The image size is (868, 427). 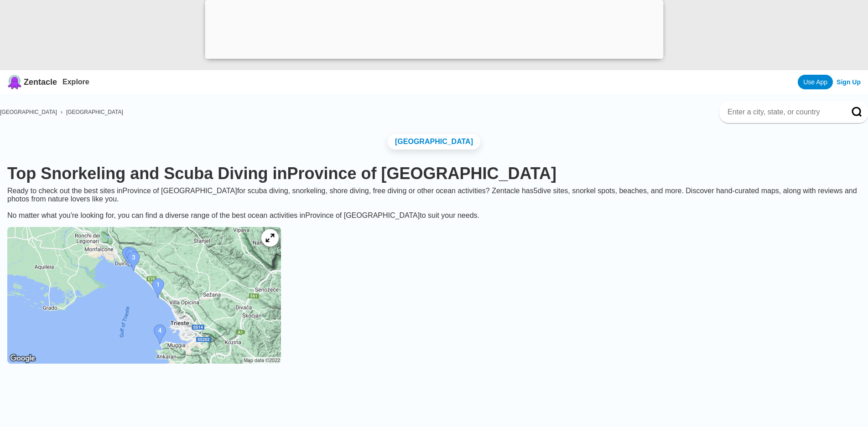 What do you see at coordinates (32, 82) in the screenshot?
I see `a: Zentacle logoZentacle` at bounding box center [32, 82].